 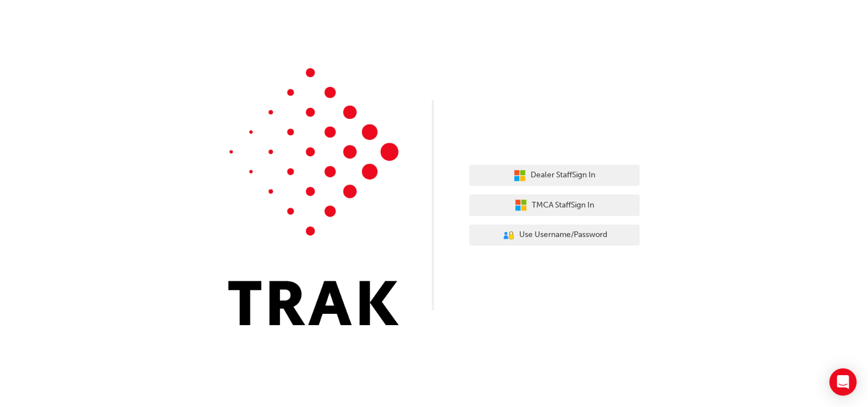 I want to click on div: Open Intercom Messenger, so click(x=844, y=382).